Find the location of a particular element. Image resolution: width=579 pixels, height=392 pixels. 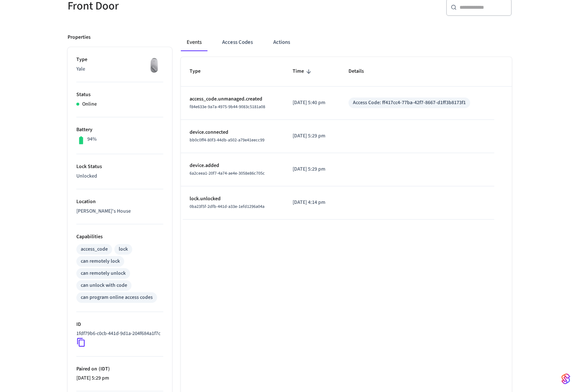

span: ( IDT ) is located at coordinates (104, 369).